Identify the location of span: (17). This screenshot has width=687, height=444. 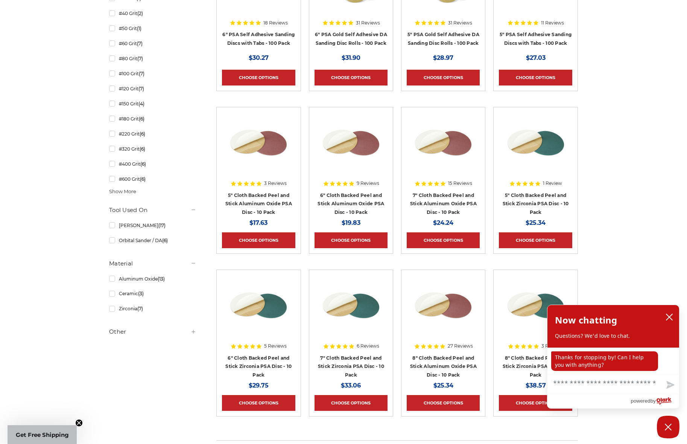
(162, 225).